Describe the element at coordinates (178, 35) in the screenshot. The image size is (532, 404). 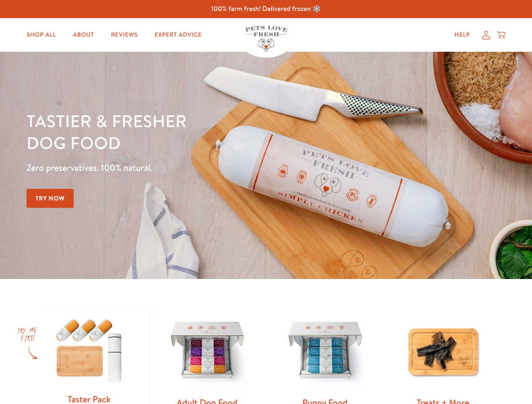
I see `a: Expert Advice` at that location.